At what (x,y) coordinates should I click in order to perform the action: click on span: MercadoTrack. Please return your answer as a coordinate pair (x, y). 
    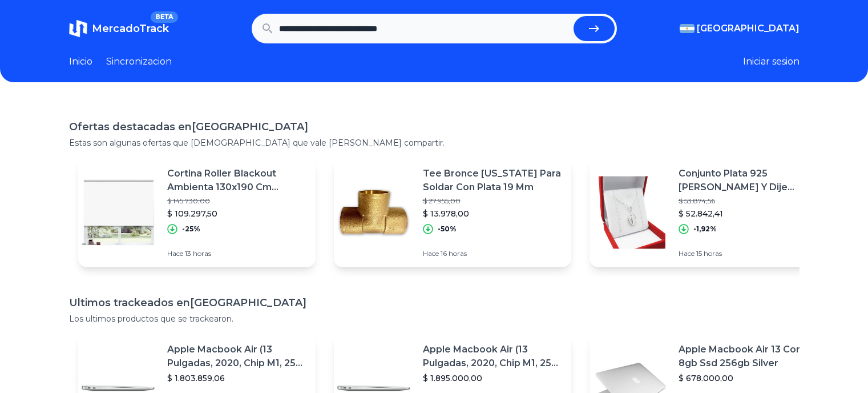
    Looking at the image, I should click on (130, 28).